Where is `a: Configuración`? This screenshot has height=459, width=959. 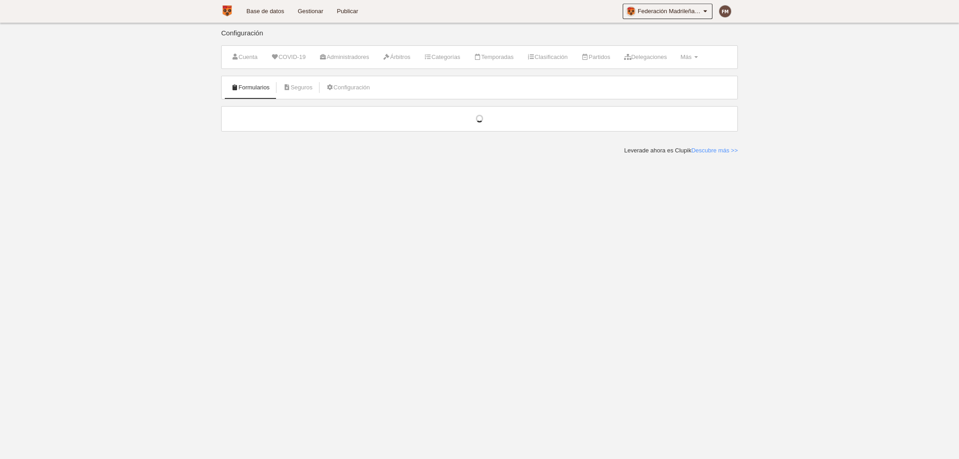 a: Configuración is located at coordinates (348, 87).